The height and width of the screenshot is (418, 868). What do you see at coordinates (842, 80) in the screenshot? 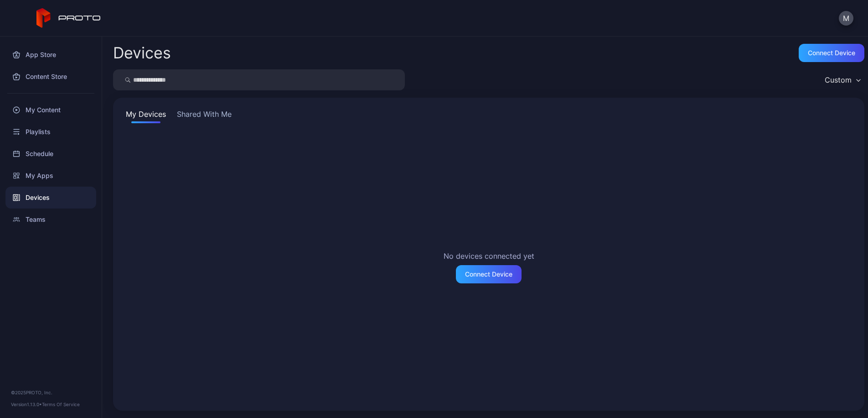
I see `button: Custom` at bounding box center [842, 80].